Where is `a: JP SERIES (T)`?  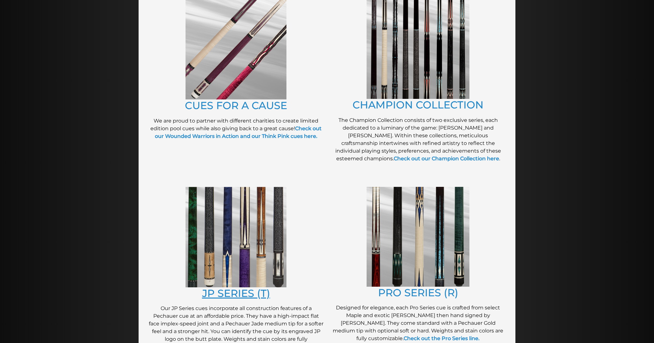
a: JP SERIES (T) is located at coordinates (236, 293).